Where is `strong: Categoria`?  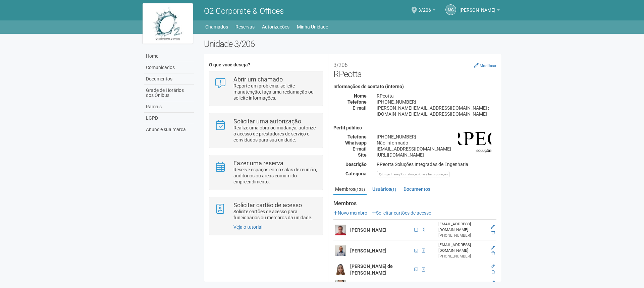 strong: Categoria is located at coordinates (356, 174).